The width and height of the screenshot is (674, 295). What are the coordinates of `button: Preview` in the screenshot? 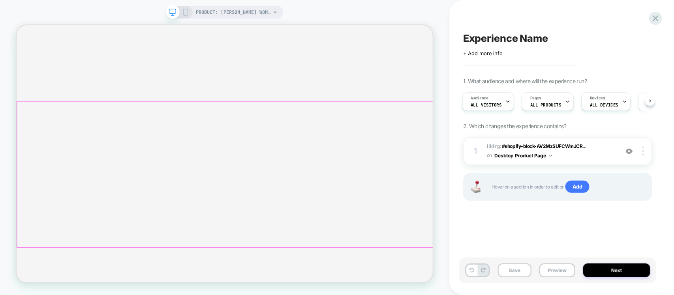 It's located at (557, 271).